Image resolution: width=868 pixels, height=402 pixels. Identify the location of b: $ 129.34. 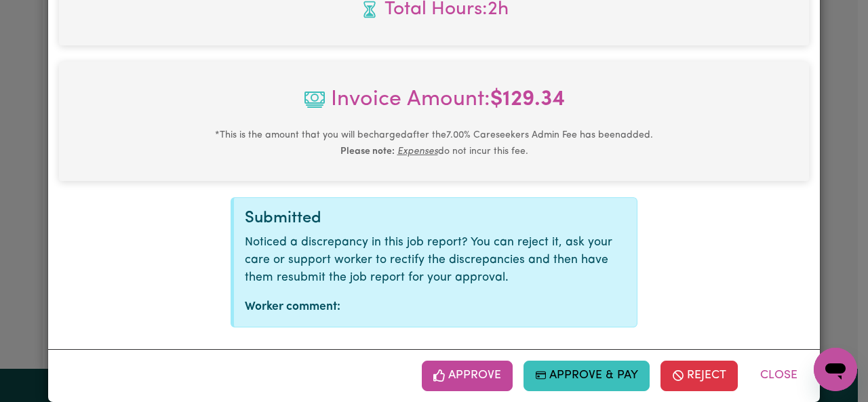
(527, 100).